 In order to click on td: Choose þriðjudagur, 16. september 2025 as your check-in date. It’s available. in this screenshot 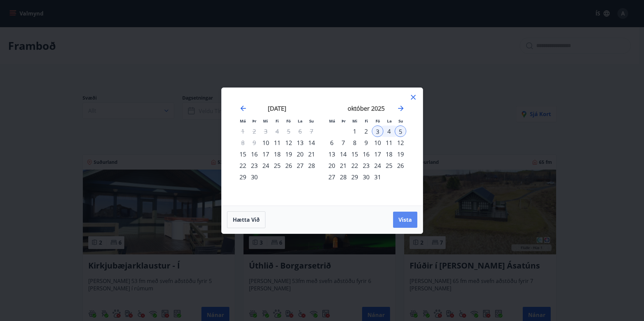, I will do `click(254, 154)`.